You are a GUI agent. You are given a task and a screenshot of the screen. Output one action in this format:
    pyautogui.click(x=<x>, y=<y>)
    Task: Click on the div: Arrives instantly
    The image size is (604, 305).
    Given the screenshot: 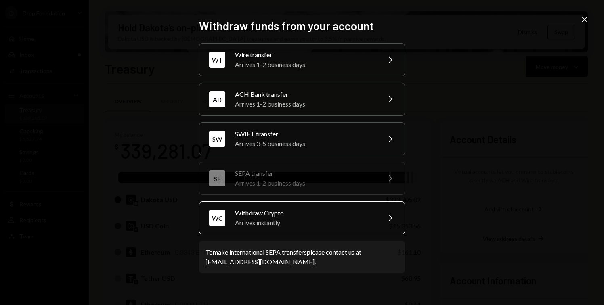 What is the action you would take?
    pyautogui.click(x=305, y=223)
    